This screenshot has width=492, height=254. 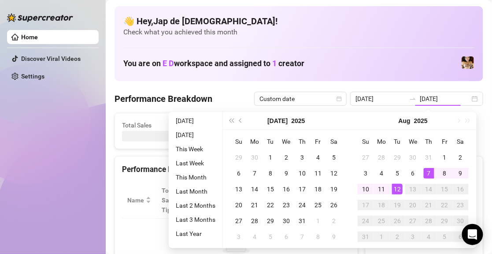 What do you see at coordinates (339, 99) in the screenshot?
I see `span: calendar` at bounding box center [339, 99].